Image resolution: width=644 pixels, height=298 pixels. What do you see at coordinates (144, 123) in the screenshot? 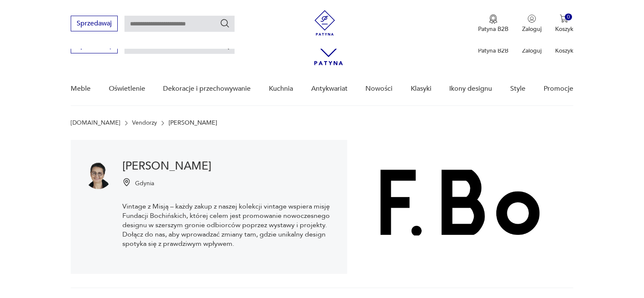
I see `a: Vendorzy` at bounding box center [144, 123].